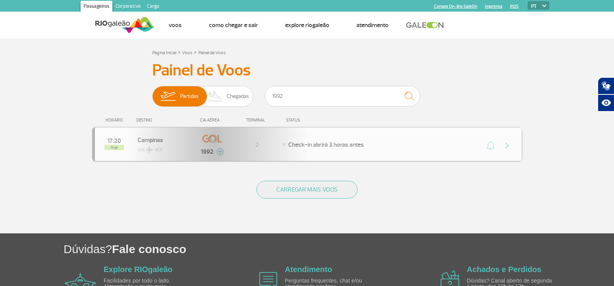 The image size is (614, 286). Describe the element at coordinates (165, 120) in the screenshot. I see `div: DESTINO` at that location.